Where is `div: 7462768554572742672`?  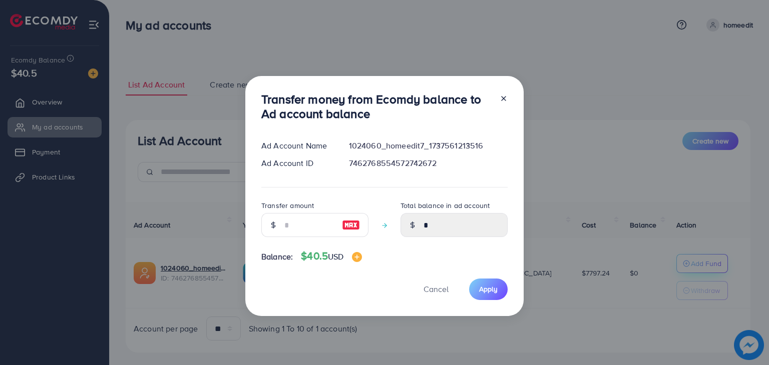 div: 7462768554572742672 is located at coordinates (428, 163).